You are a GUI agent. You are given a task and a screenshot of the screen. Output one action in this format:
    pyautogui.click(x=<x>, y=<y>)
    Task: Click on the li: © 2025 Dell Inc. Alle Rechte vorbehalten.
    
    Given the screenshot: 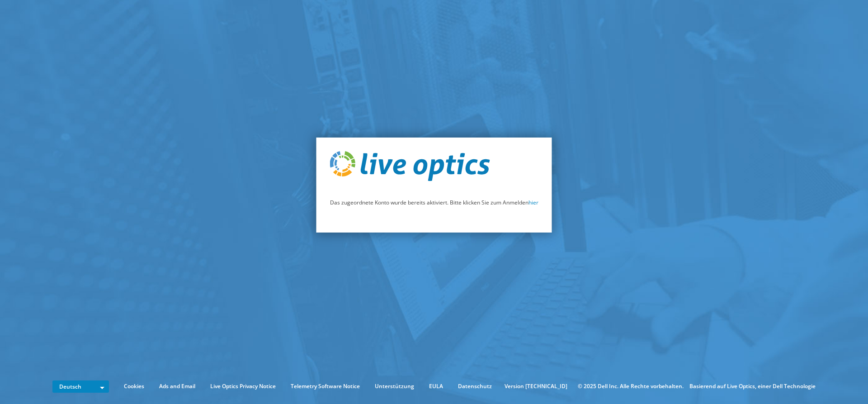 What is the action you would take?
    pyautogui.click(x=631, y=386)
    